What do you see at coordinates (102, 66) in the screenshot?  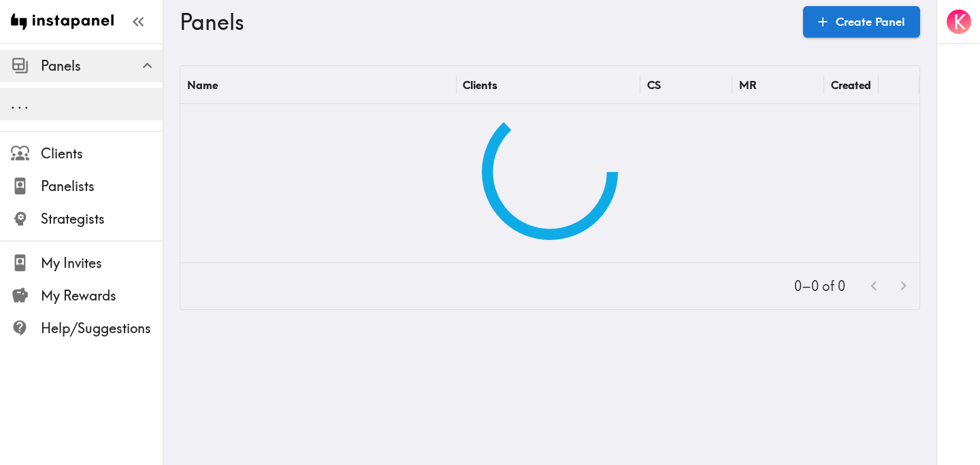 I see `span: Panels` at bounding box center [102, 66].